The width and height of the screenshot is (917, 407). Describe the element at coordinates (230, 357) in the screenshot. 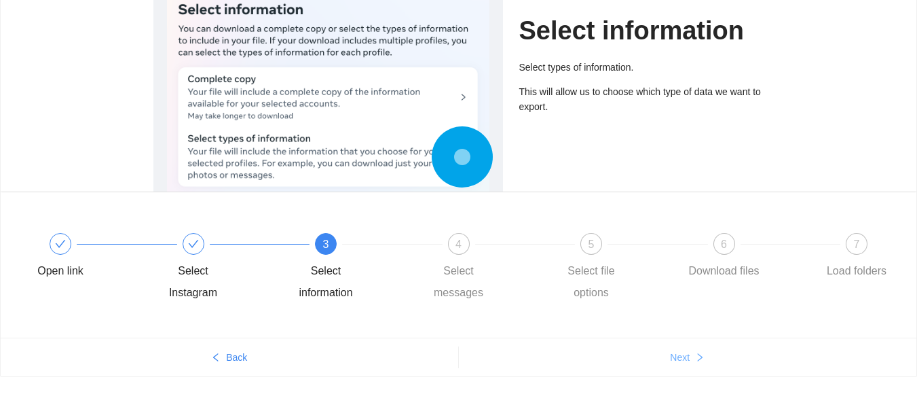

I see `button: leftBack` at that location.